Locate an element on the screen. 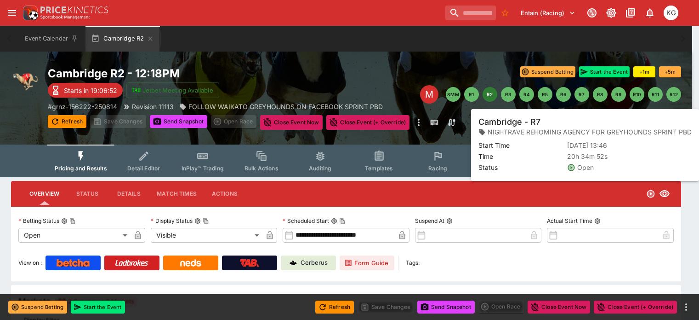 The height and width of the screenshot is (320, 699). div: Start From is located at coordinates (614, 122).